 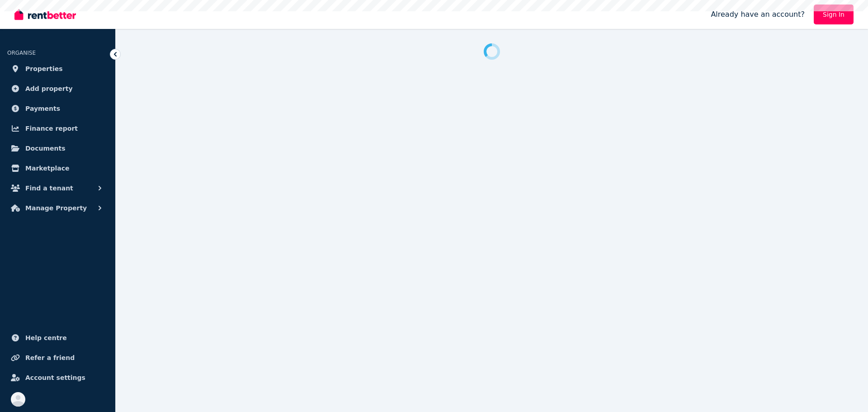 What do you see at coordinates (834, 14) in the screenshot?
I see `a: Sign In` at bounding box center [834, 14].